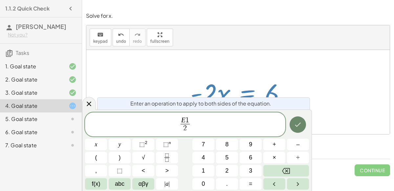  Describe the element at coordinates (22, 53) in the screenshot. I see `span: Tasks` at that location.